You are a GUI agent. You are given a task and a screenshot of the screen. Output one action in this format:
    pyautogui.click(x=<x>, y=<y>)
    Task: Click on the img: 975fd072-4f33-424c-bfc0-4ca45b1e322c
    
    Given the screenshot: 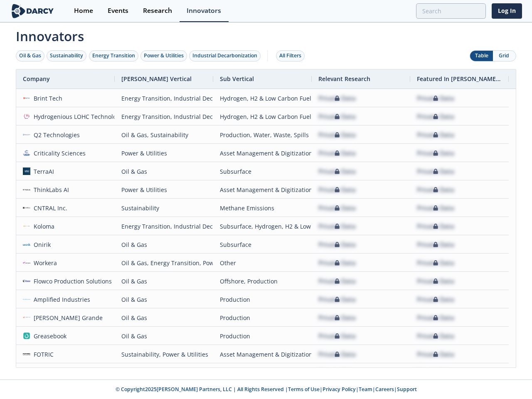 What is the action you would take?
    pyautogui.click(x=26, y=299)
    